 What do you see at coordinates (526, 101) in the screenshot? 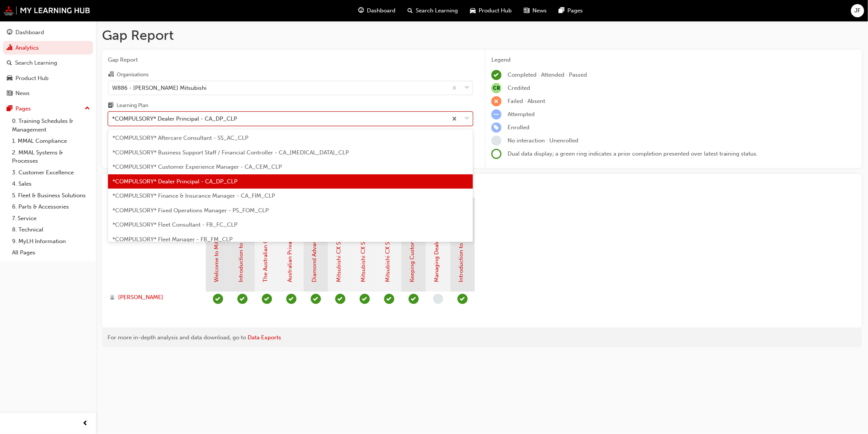
I see `span: Failed · Absent` at bounding box center [526, 101].